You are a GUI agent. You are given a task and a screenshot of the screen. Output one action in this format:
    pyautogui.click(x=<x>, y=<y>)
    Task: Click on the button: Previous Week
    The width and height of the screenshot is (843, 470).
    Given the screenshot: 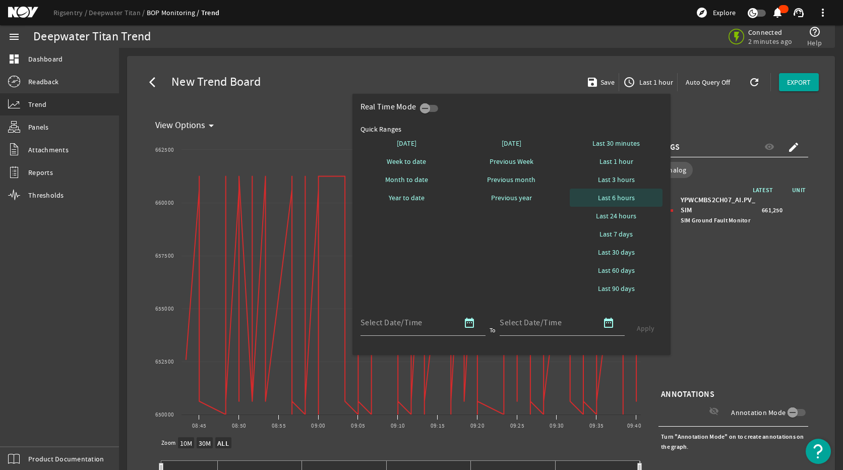 What is the action you would take?
    pyautogui.click(x=511, y=161)
    